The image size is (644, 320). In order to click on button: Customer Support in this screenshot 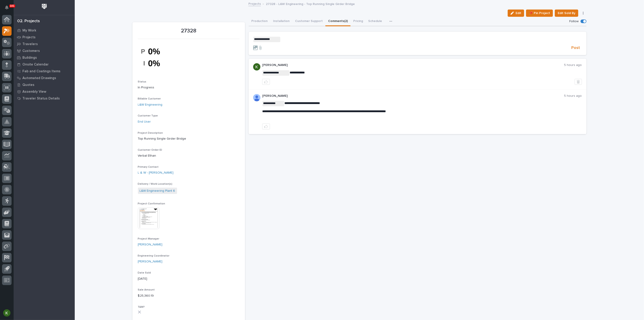, I will do `click(309, 21)`.